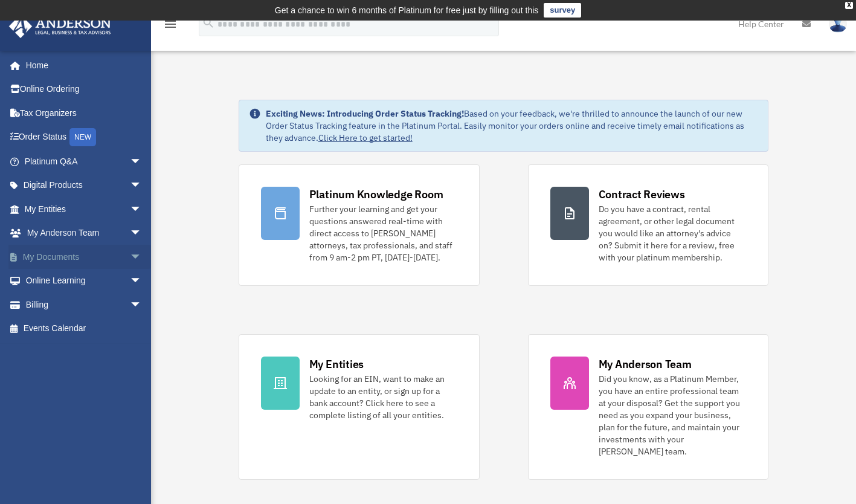  Describe the element at coordinates (84, 305) in the screenshot. I see `a: Billingarrow_drop_down` at that location.